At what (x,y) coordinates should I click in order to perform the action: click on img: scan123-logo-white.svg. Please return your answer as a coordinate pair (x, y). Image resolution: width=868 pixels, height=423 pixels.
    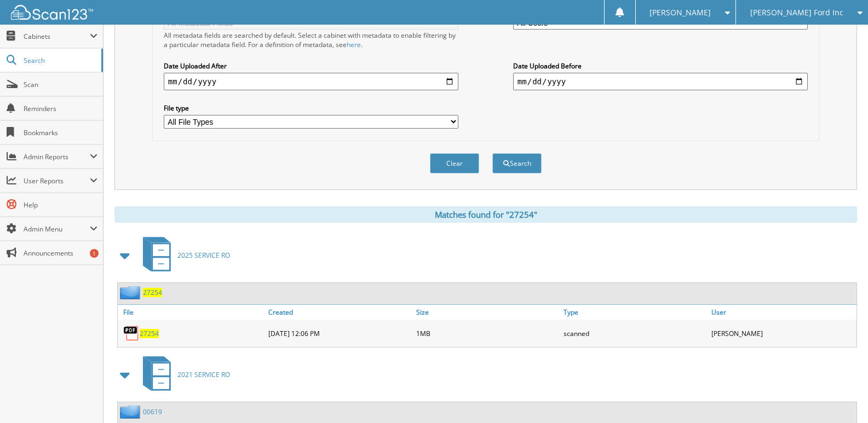
    Looking at the image, I should click on (52, 12).